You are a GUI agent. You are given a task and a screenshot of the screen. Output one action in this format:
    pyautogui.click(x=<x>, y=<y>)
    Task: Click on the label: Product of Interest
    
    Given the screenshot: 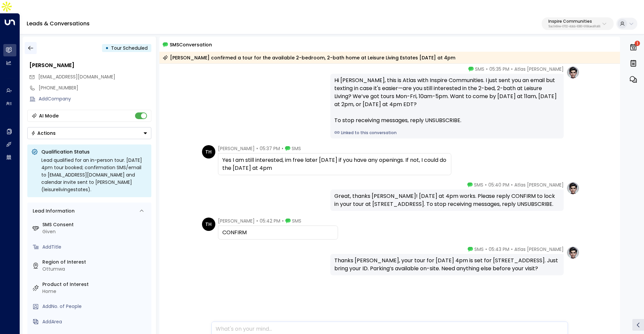 What is the action you would take?
    pyautogui.click(x=95, y=285)
    